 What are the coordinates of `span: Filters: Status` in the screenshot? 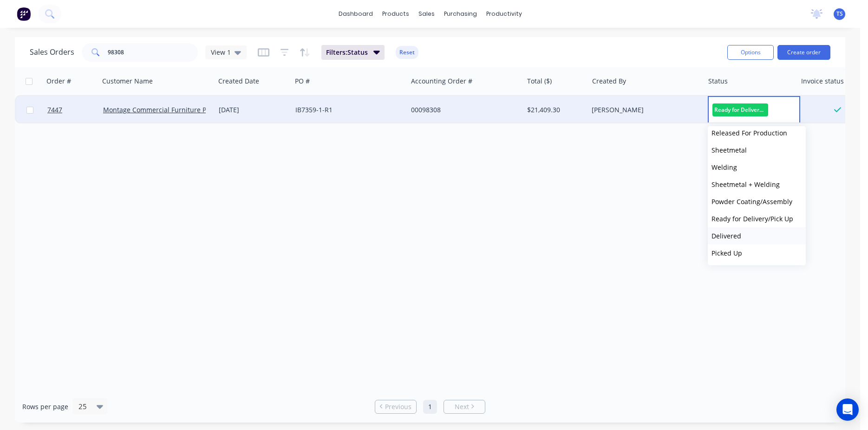 It's located at (347, 52).